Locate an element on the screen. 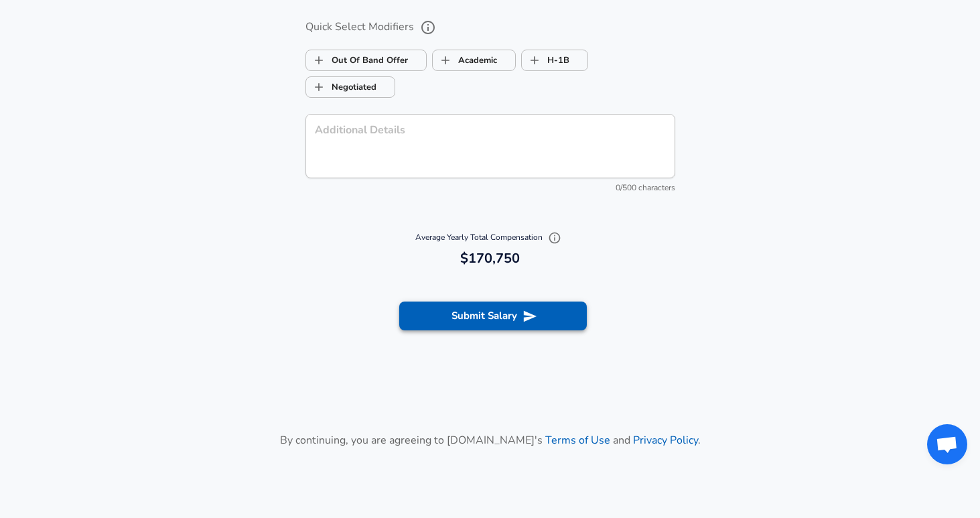  button: help is located at coordinates (428, 28).